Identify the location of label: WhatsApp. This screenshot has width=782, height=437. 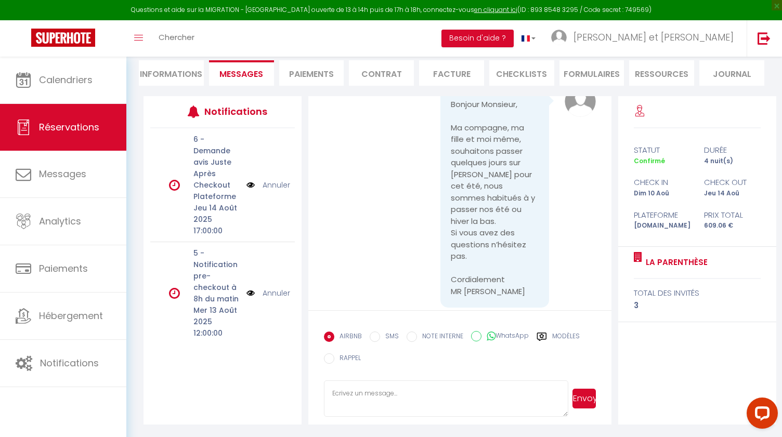
(505, 337).